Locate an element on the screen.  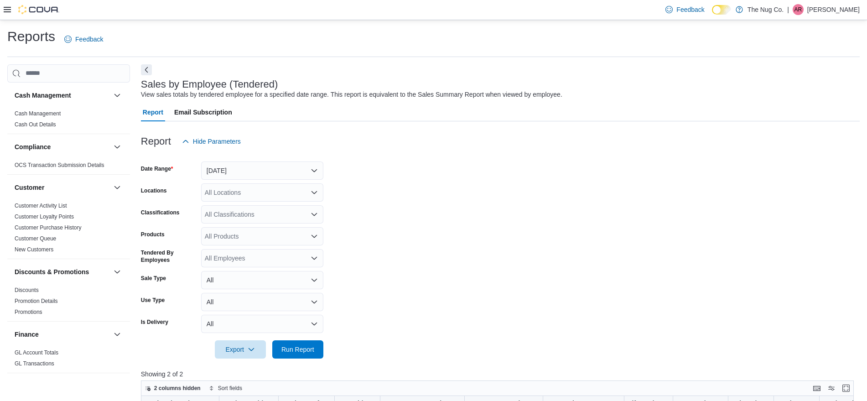
span: 2 columns hidden is located at coordinates (177, 388).